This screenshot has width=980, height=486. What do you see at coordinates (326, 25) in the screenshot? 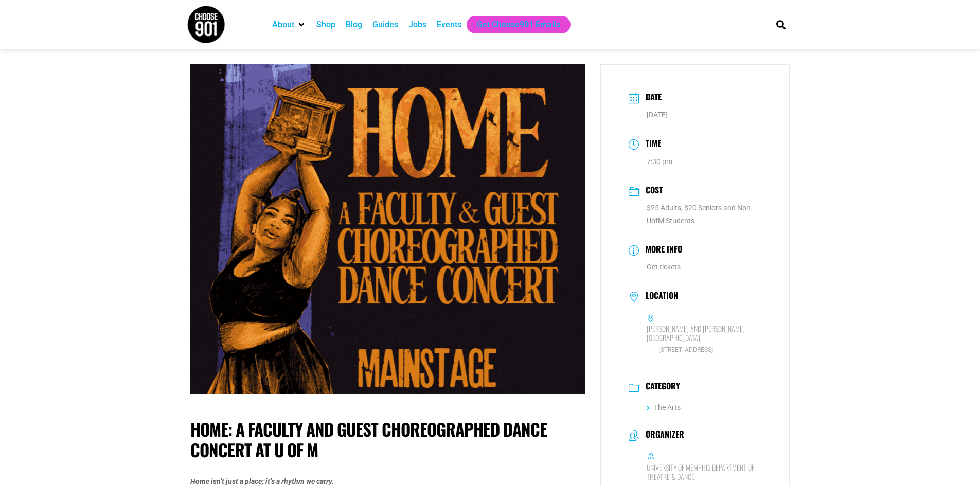
I see `div: Shop` at bounding box center [326, 25].